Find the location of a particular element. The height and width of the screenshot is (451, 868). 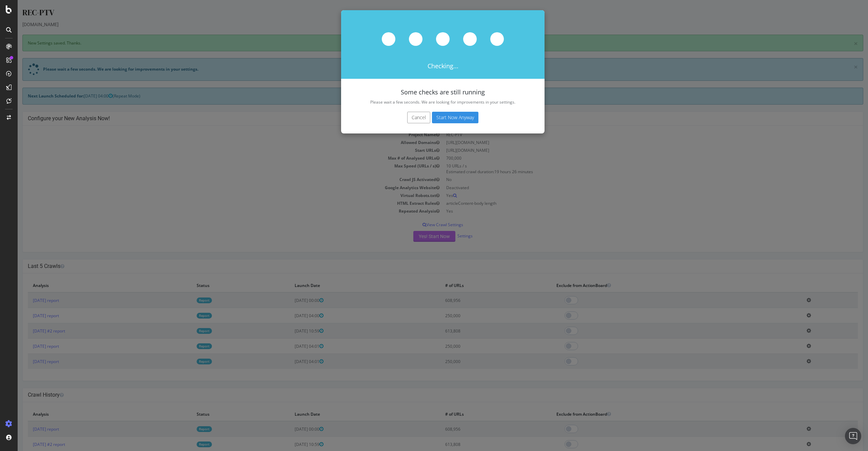

button: Start Now Anyway is located at coordinates (438, 118).